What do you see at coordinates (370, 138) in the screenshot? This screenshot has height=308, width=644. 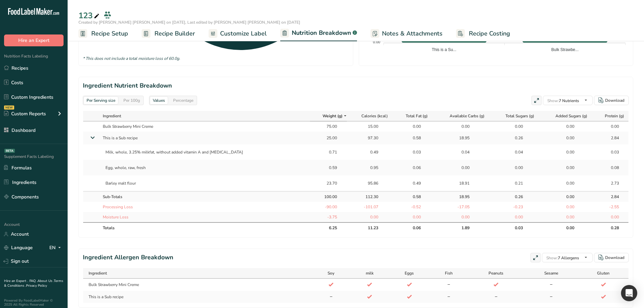 I see `div: 97.30` at bounding box center [370, 138].